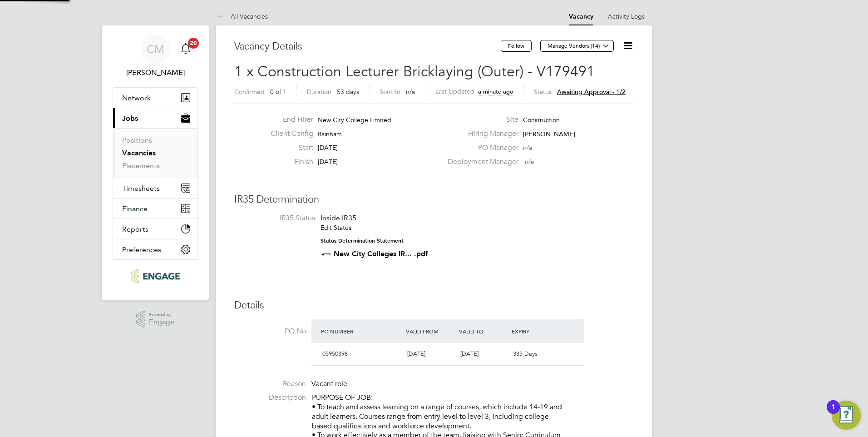 This screenshot has height=437, width=868. Describe the element at coordinates (194, 43) in the screenshot. I see `span: 20` at that location.